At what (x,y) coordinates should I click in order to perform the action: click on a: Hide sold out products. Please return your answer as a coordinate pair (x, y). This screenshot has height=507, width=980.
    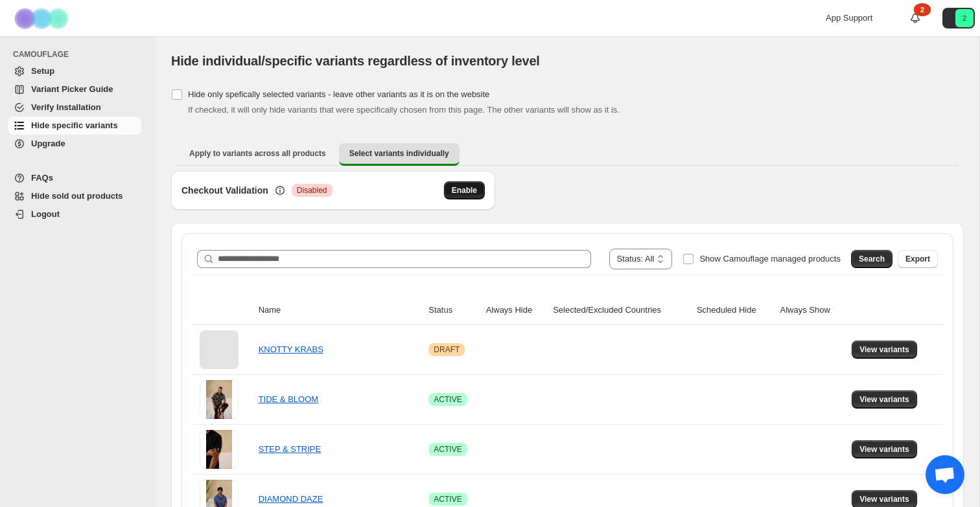
    Looking at the image, I should click on (74, 196).